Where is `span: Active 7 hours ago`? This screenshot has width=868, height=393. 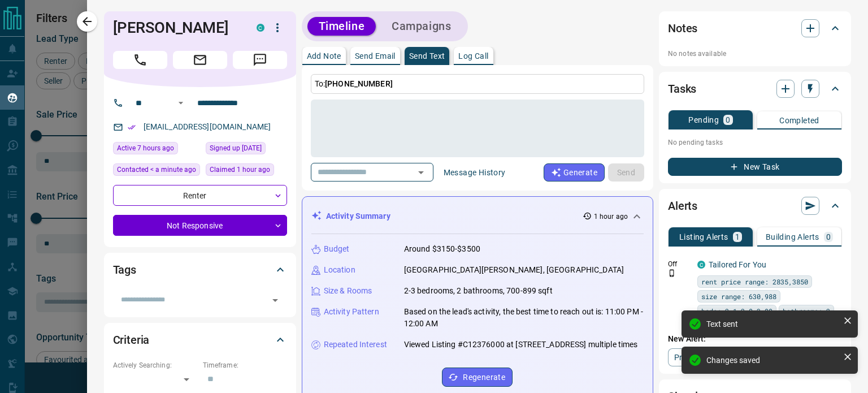
span: Active 7 hours ago is located at coordinates (146, 148).